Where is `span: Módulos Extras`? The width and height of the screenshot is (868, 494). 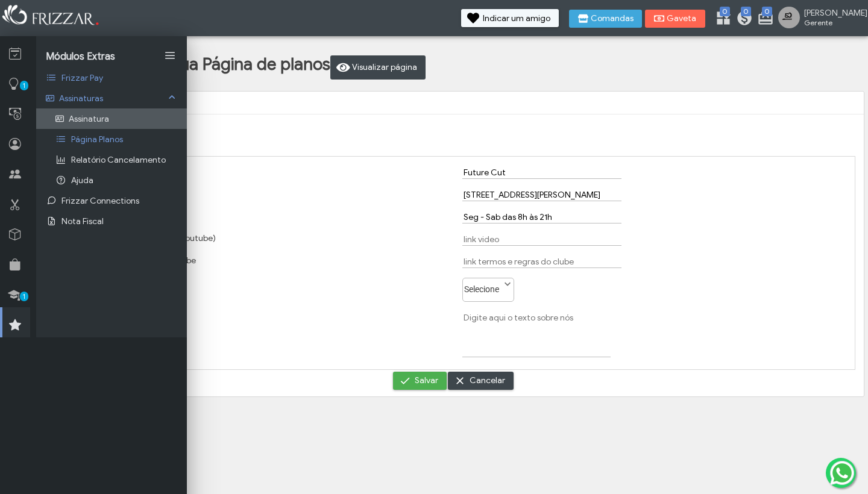
span: Módulos Extras is located at coordinates (80, 57).